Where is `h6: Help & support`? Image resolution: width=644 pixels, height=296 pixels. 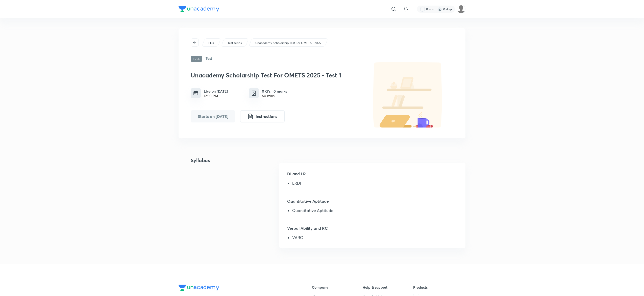 h6: Help & support is located at coordinates (388, 287).